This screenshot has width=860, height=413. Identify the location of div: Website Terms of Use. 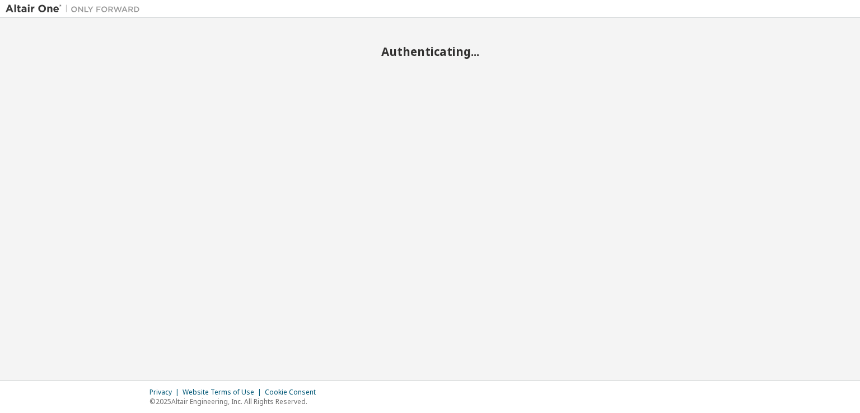
(223, 392).